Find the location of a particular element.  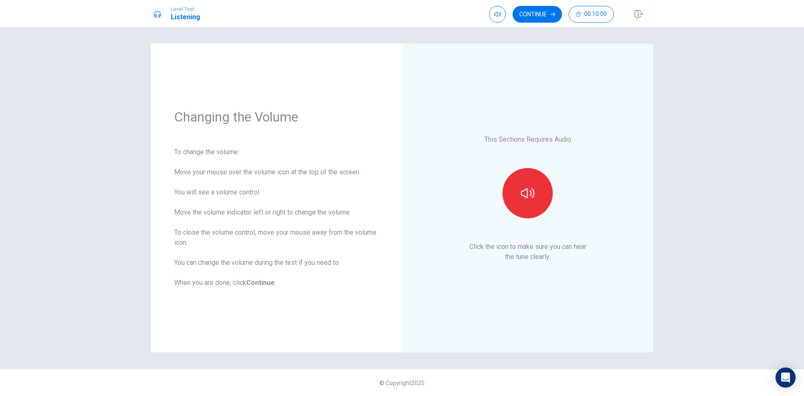

h1: Changing the Volume is located at coordinates (276, 117).